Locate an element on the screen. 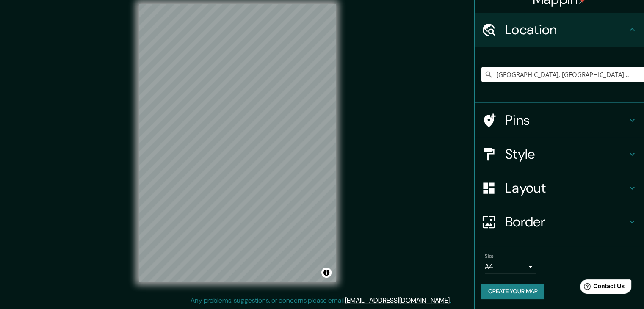 The width and height of the screenshot is (644, 309). label: Size is located at coordinates (489, 256).